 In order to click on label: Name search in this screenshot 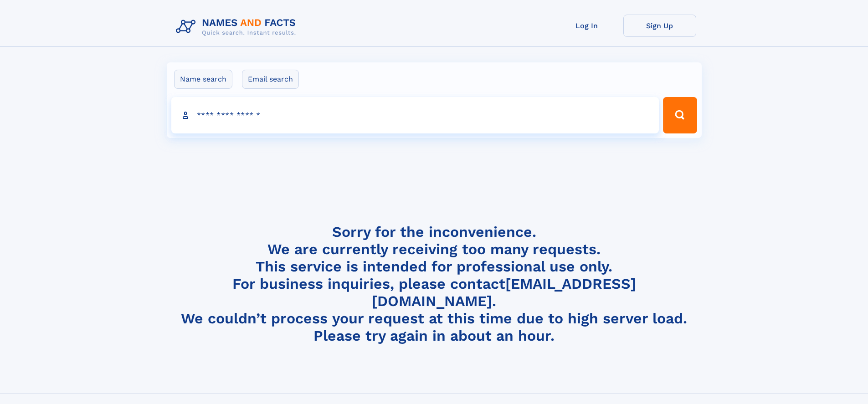, I will do `click(203, 79)`.